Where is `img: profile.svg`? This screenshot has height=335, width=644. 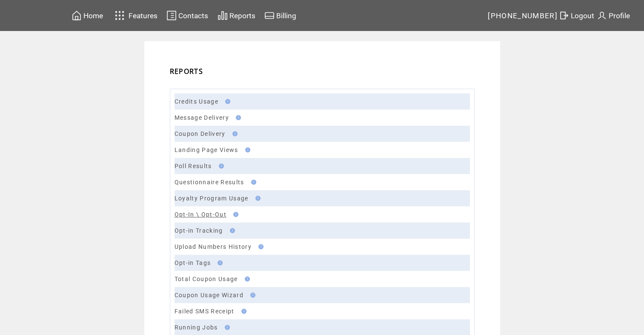 img: profile.svg is located at coordinates (601, 15).